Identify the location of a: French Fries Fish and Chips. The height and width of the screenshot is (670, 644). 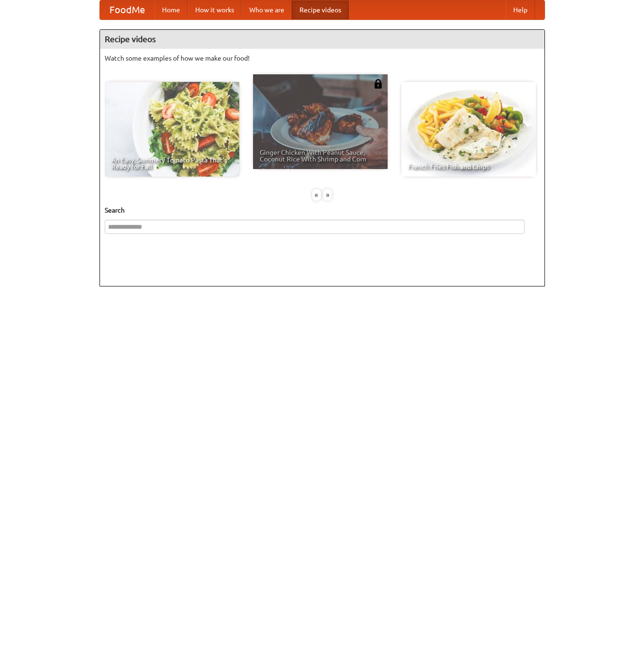
(469, 129).